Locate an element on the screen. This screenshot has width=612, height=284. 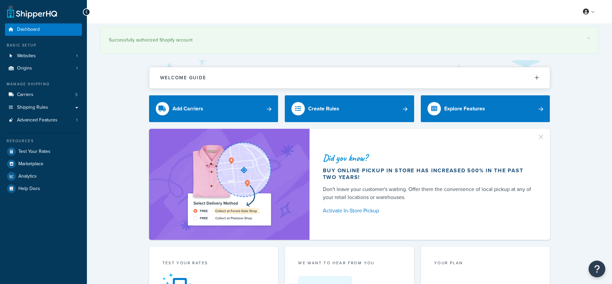
span: Advanced Features is located at coordinates (37, 120).